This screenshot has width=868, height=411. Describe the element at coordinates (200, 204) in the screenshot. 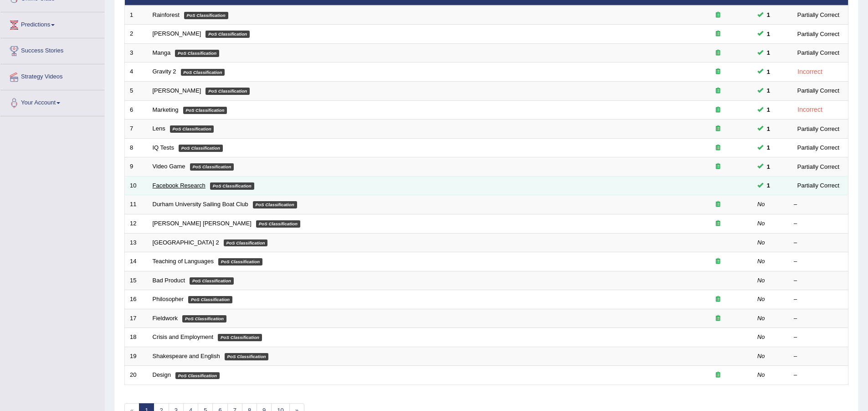

I see `a: Durham University Sailing Boat Club` at that location.